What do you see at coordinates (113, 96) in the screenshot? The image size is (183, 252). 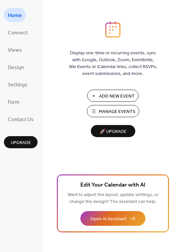 I see `button: Add New Event` at bounding box center [113, 96].